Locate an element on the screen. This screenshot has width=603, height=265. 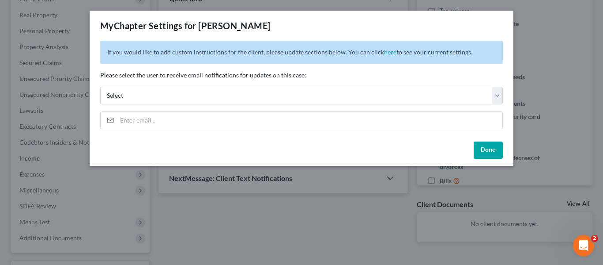
span: 2 is located at coordinates (595, 238).